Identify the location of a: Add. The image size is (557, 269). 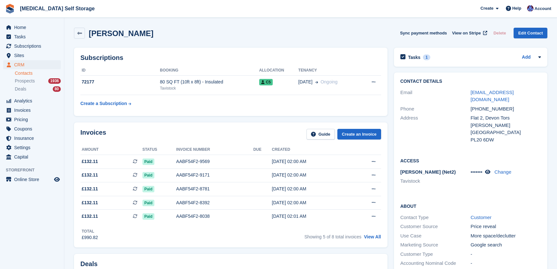
(527, 57).